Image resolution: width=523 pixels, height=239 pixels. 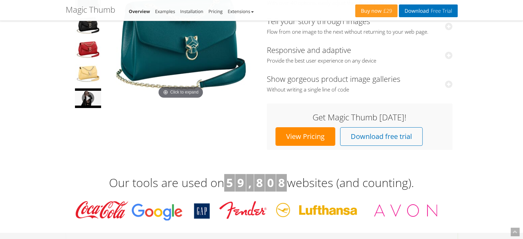 What do you see at coordinates (241, 11) in the screenshot?
I see `a: Extensions` at bounding box center [241, 11].